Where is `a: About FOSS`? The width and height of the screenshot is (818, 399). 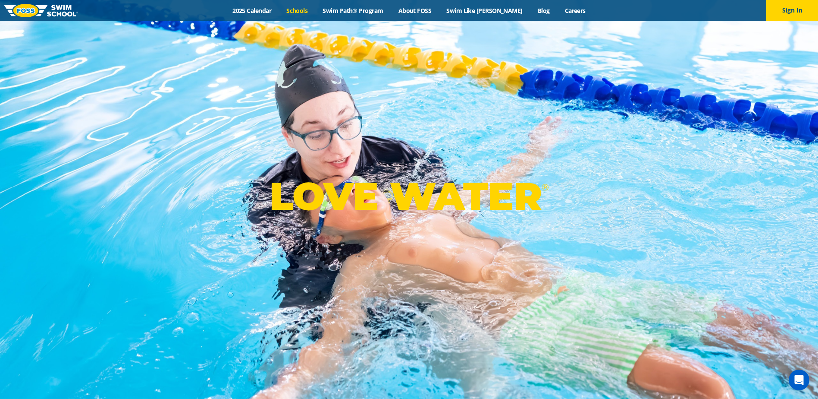
a: About FOSS is located at coordinates (415, 10).